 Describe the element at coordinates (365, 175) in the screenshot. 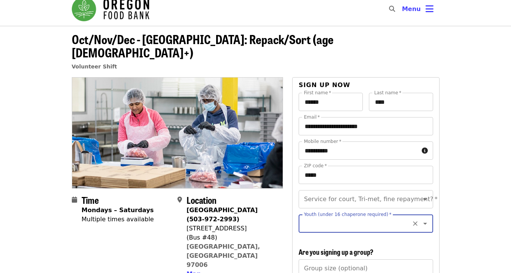

I see `input: ZIP code` at that location.